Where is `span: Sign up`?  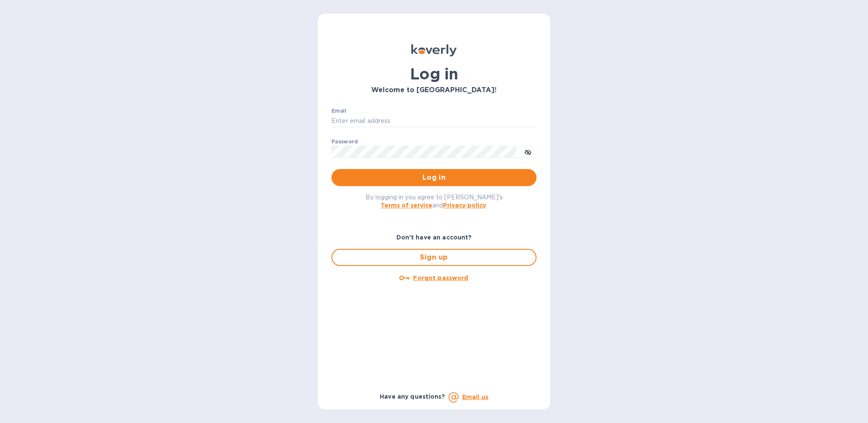 span: Sign up is located at coordinates (434, 258).